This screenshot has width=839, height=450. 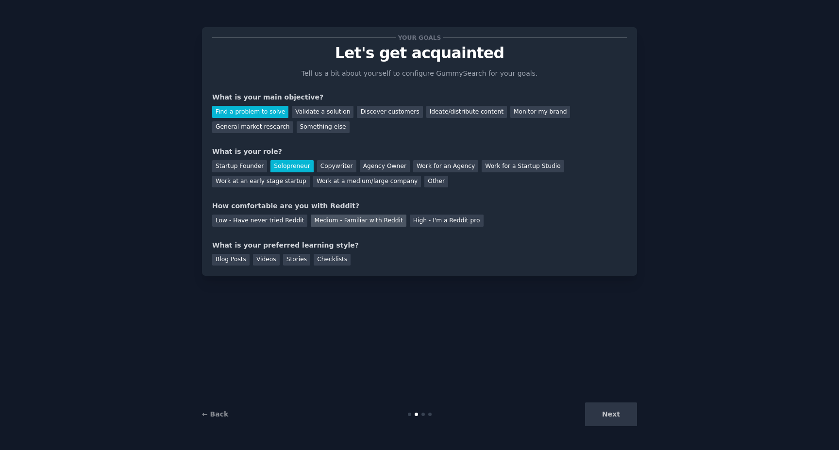 I want to click on div: Validate a solution, so click(x=322, y=112).